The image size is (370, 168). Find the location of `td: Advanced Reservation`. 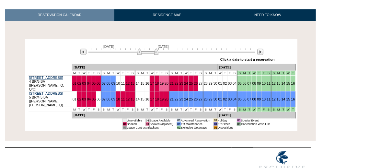

td: Advanced Reservation is located at coordinates (195, 120).